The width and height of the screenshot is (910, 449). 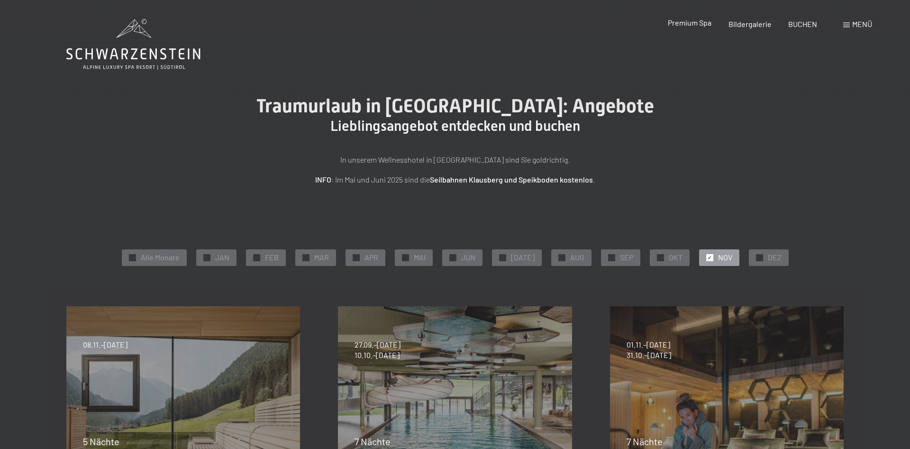 What do you see at coordinates (803, 24) in the screenshot?
I see `a: BUCHEN` at bounding box center [803, 24].